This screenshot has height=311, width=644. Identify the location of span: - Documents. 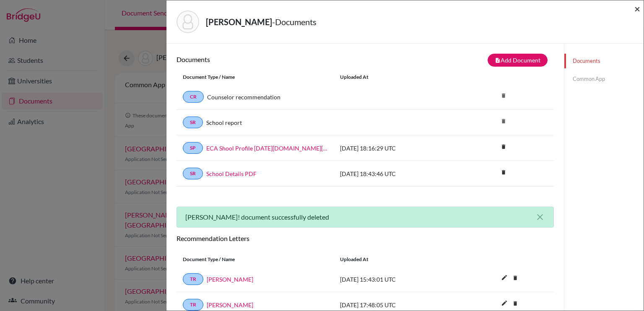
(294, 22).